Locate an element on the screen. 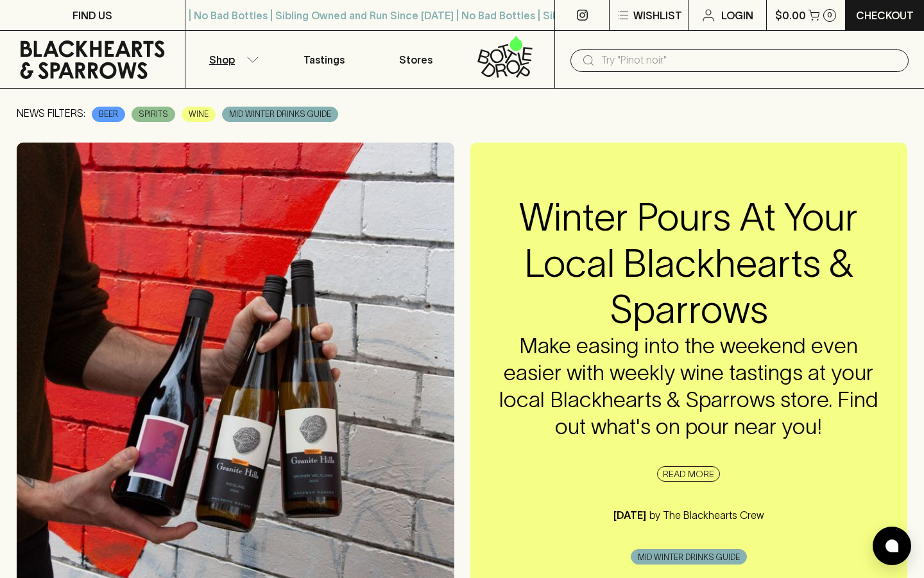  a: Stores is located at coordinates (417, 59).